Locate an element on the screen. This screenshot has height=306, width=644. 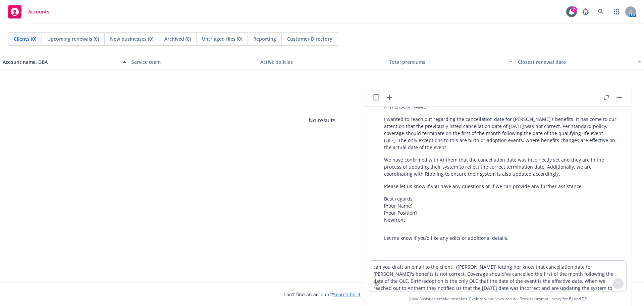
span: Clients (0) is located at coordinates (25, 39).